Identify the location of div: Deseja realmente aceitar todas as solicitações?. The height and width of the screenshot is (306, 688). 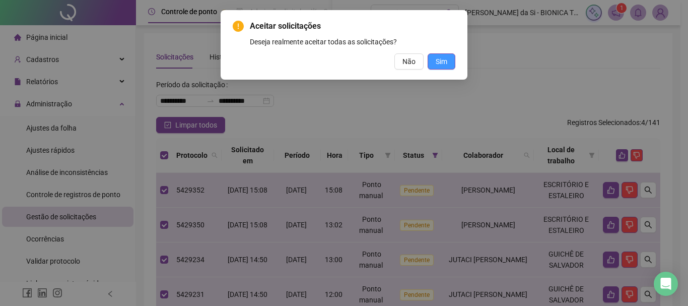
(352, 42).